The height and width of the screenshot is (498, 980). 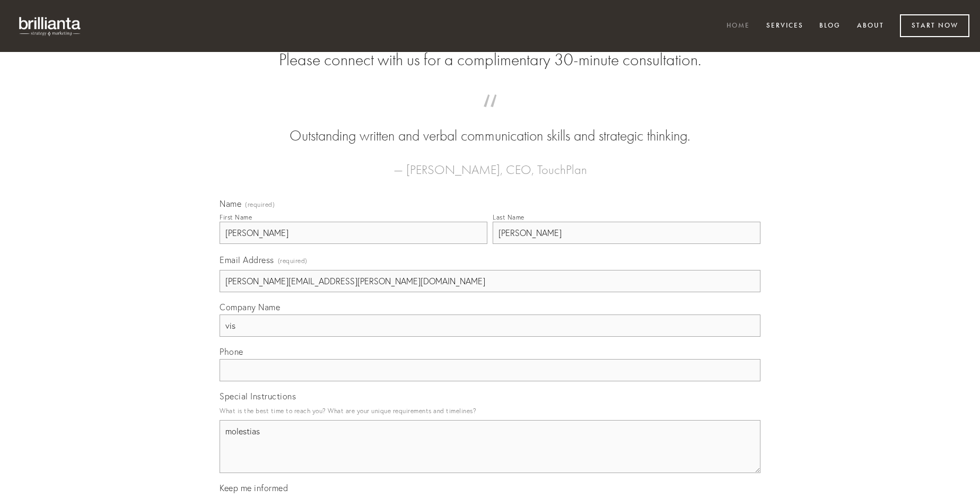 What do you see at coordinates (508, 217) in the screenshot?
I see `div: Last Name` at bounding box center [508, 217].